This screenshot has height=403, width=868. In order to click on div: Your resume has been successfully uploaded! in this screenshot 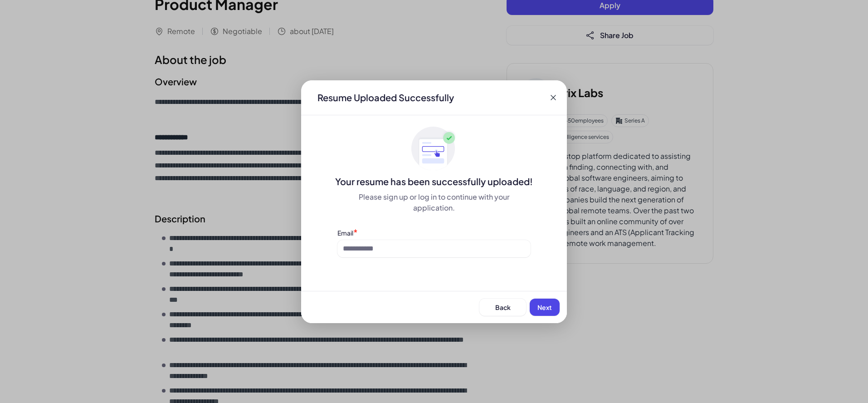, I will do `click(434, 181)`.